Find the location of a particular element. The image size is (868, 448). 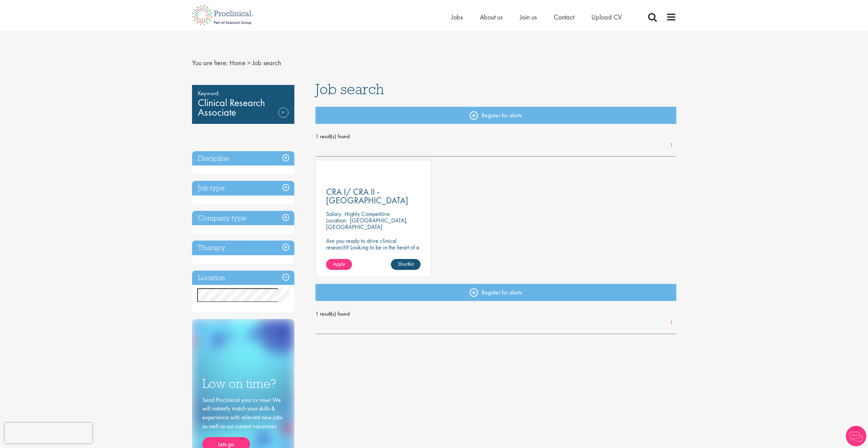

div: Job type is located at coordinates (243, 188).